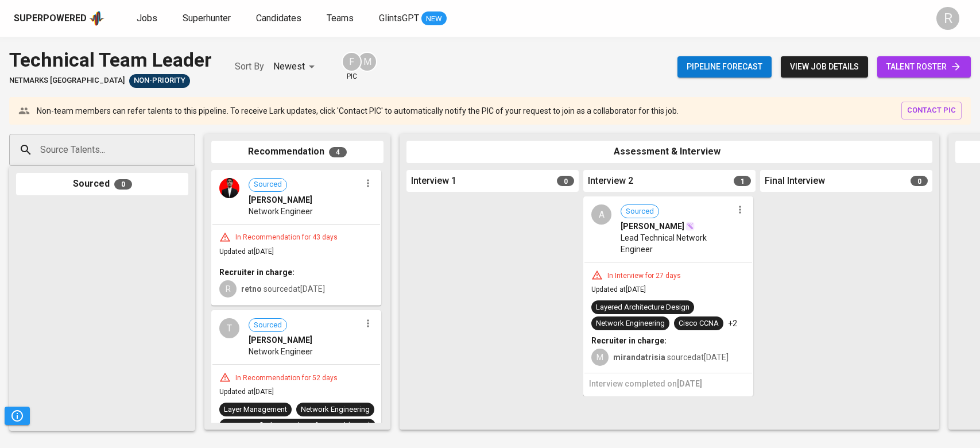  I want to click on div: Sourced, so click(102, 184).